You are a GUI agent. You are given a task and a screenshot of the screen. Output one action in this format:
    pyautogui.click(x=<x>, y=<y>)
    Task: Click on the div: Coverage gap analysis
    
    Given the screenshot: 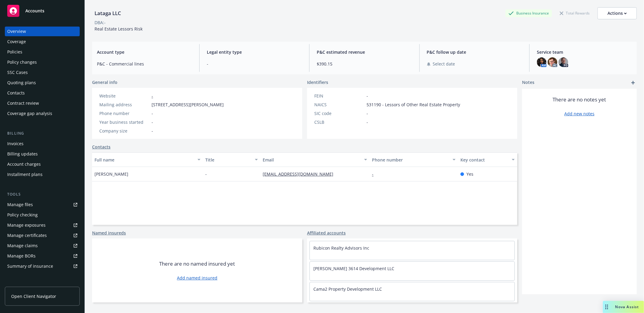 What is the action you would take?
    pyautogui.click(x=29, y=113)
    